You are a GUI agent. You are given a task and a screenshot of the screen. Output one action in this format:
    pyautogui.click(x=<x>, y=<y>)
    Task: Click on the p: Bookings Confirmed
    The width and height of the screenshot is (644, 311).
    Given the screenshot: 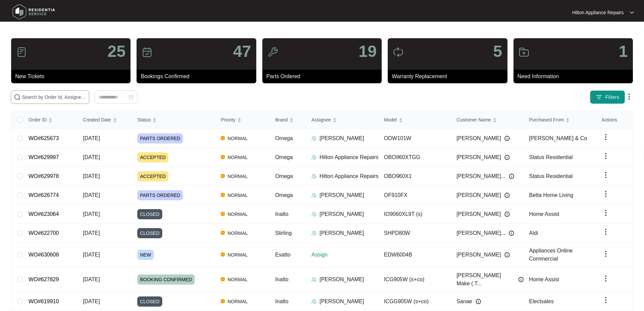 What is the action you would take?
    pyautogui.click(x=198, y=76)
    